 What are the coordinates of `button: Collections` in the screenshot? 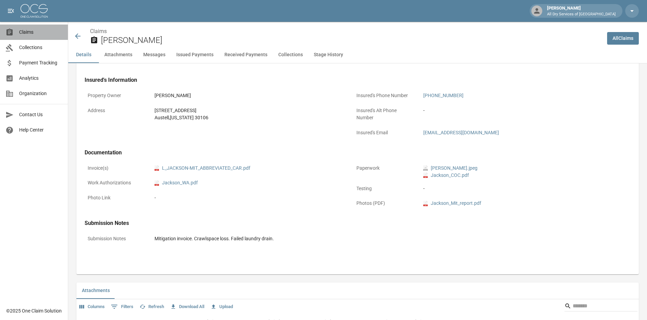 It's located at (291, 55).